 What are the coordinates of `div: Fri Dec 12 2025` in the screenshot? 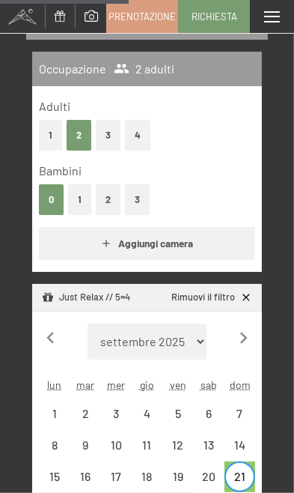 It's located at (177, 445).